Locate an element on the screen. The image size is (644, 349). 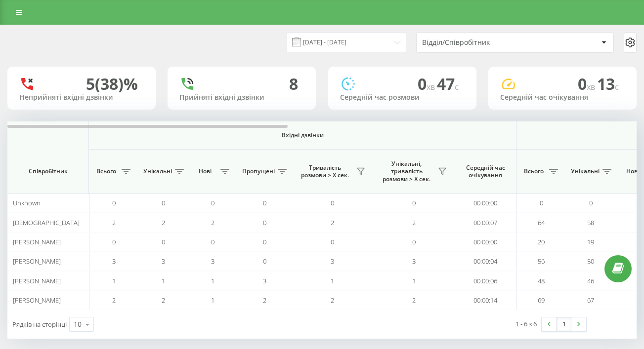
span: Unknown is located at coordinates (26, 203).